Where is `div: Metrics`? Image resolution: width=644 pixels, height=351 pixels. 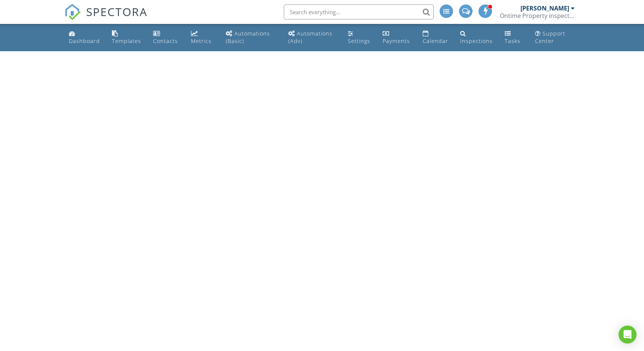
div: Metrics is located at coordinates (201, 41).